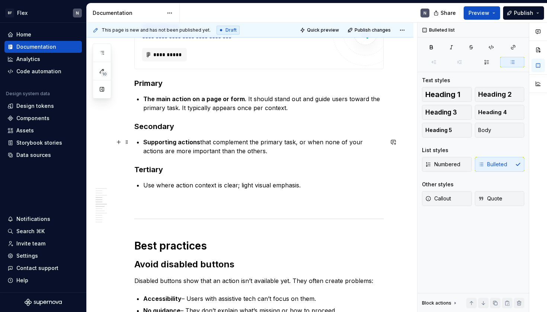 Image resolution: width=547 pixels, height=312 pixels. What do you see at coordinates (27, 256) in the screenshot?
I see `div: Settings` at bounding box center [27, 256].